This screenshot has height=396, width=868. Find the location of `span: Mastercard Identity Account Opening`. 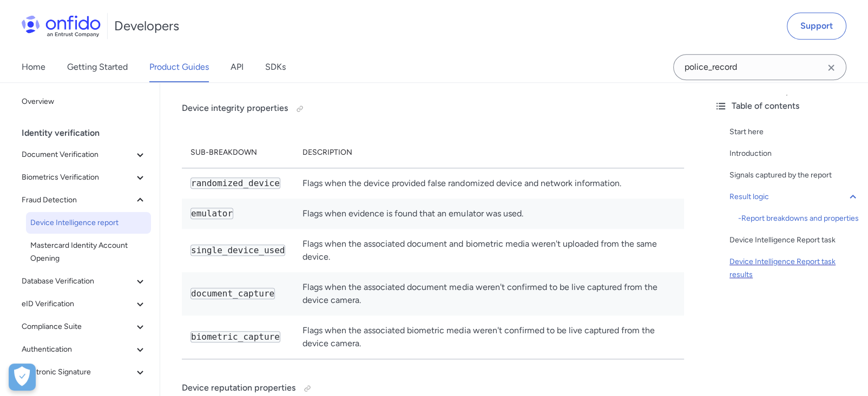

span: Mastercard Identity Account Opening is located at coordinates (88, 252).